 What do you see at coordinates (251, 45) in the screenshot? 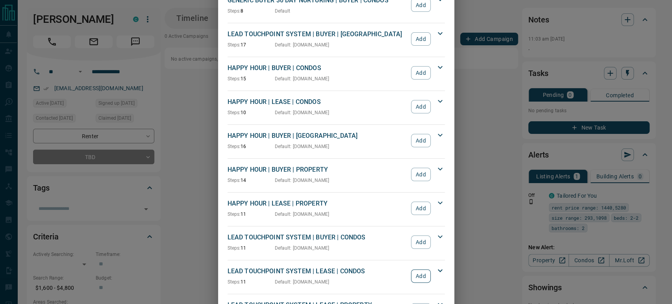
I see `p: 17` at bounding box center [251, 45].